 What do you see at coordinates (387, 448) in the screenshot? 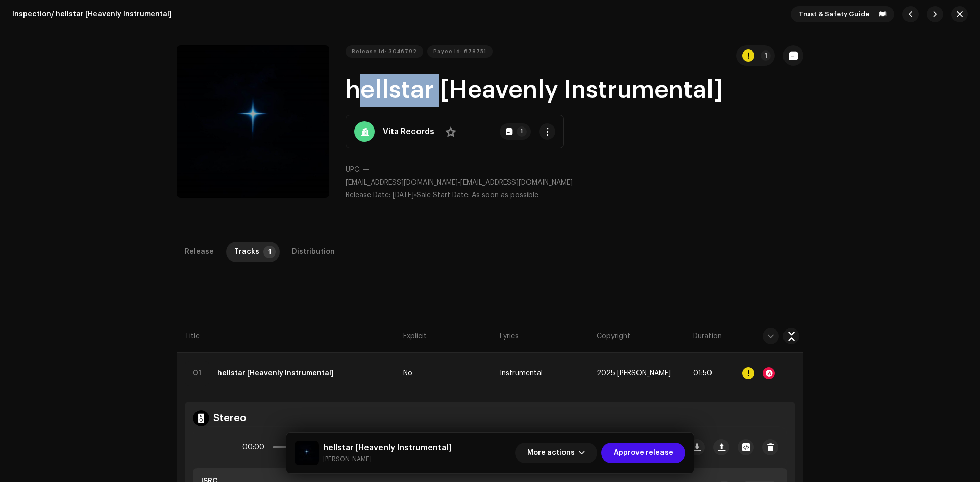
I see `h5: hellstar [Heavenly Instrumental]` at bounding box center [387, 448].